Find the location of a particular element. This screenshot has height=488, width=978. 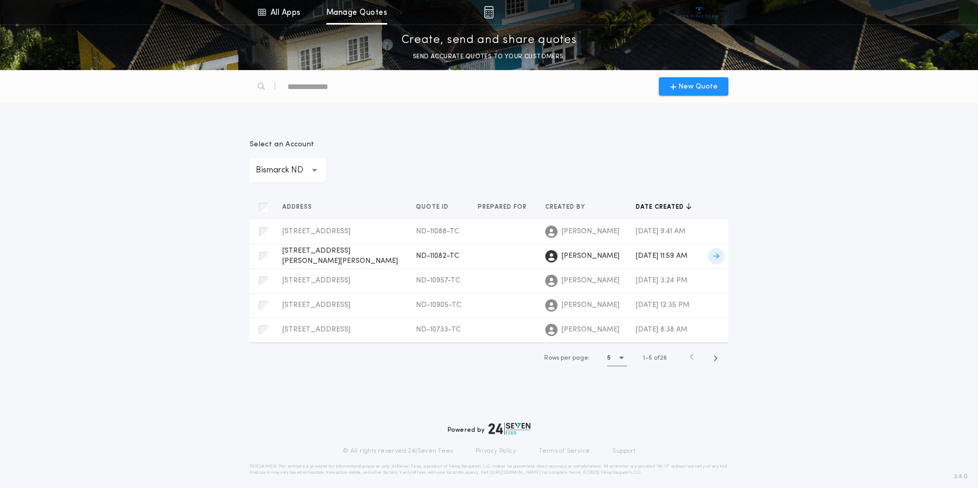

p: Bismarck ND is located at coordinates (287, 170).